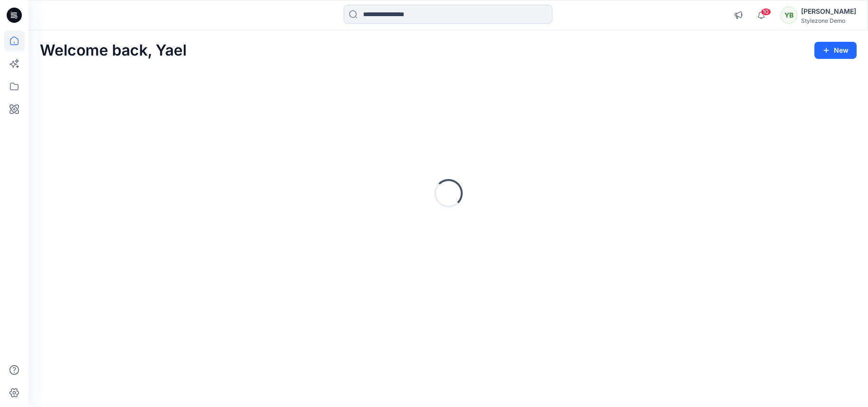  Describe the element at coordinates (829, 20) in the screenshot. I see `div: Stylezone Demo` at that location.